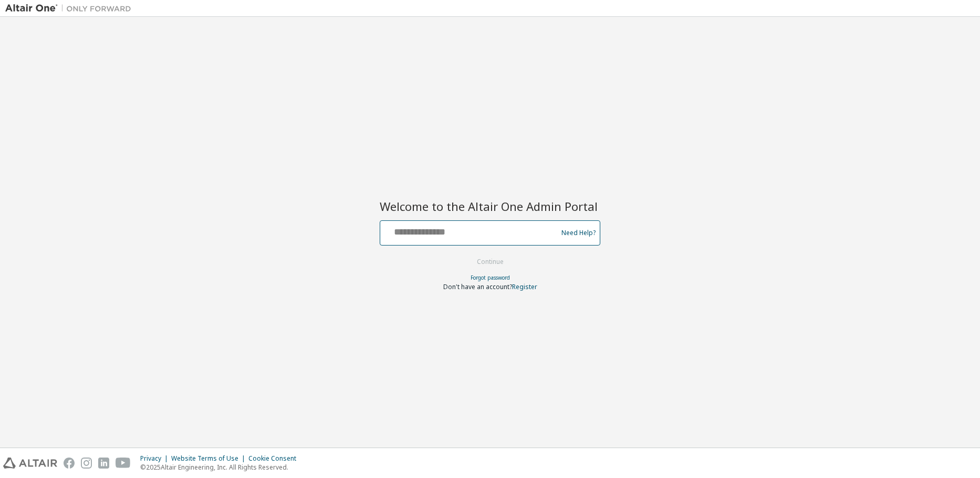 The height and width of the screenshot is (478, 980). Describe the element at coordinates (30, 463) in the screenshot. I see `img: altair_logo.svg` at that location.